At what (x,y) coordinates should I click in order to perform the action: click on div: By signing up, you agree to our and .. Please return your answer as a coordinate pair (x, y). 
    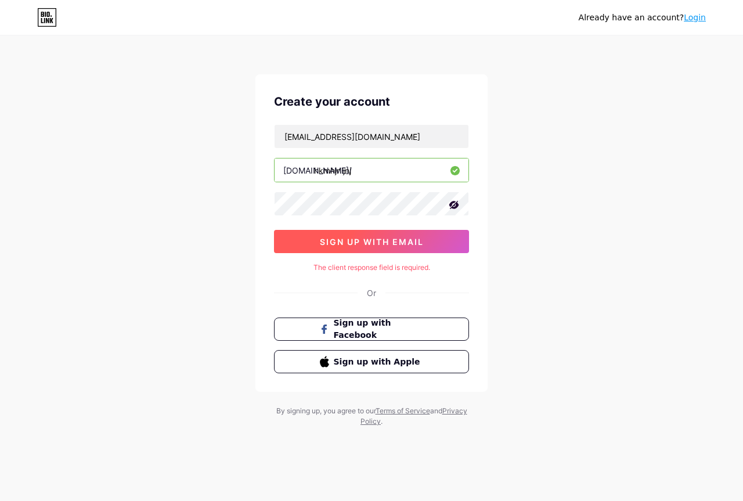
    Looking at the image, I should click on (372, 416).